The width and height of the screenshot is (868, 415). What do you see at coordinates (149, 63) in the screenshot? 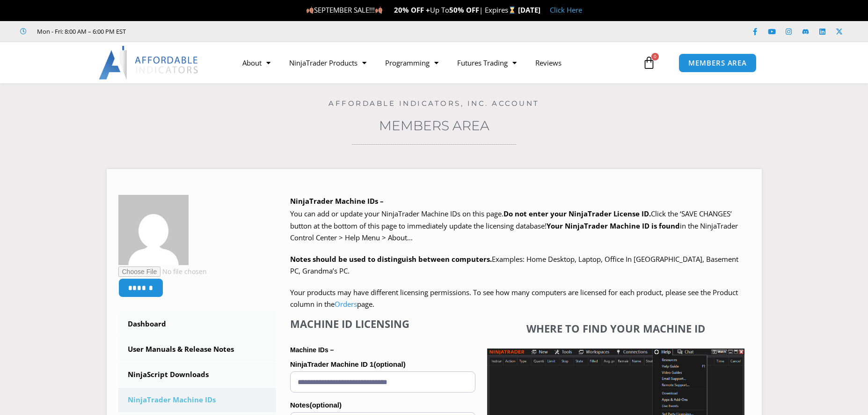
I see `img: LogoAI | Affordable Indicators – NinjaTrader` at bounding box center [149, 63].